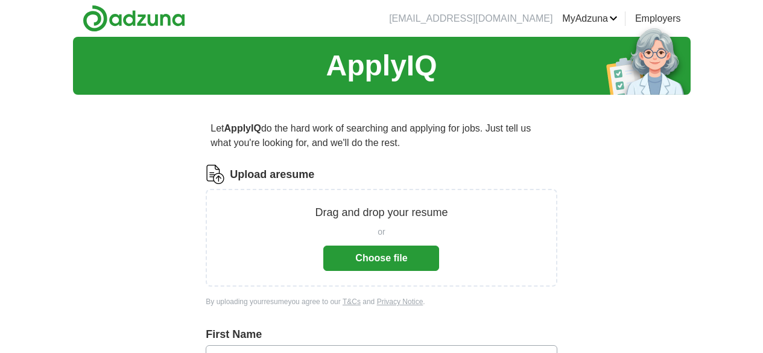 This screenshot has height=353, width=763. Describe the element at coordinates (381, 66) in the screenshot. I see `h1: ApplyIQ` at that location.